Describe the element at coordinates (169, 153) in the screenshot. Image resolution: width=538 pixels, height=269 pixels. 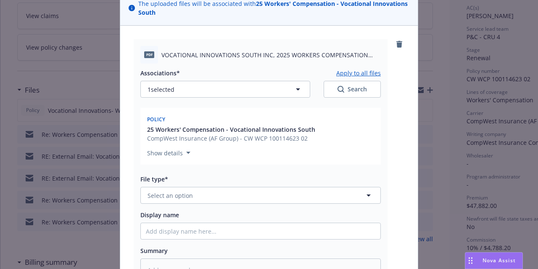
I see `button: Show details` at that location.